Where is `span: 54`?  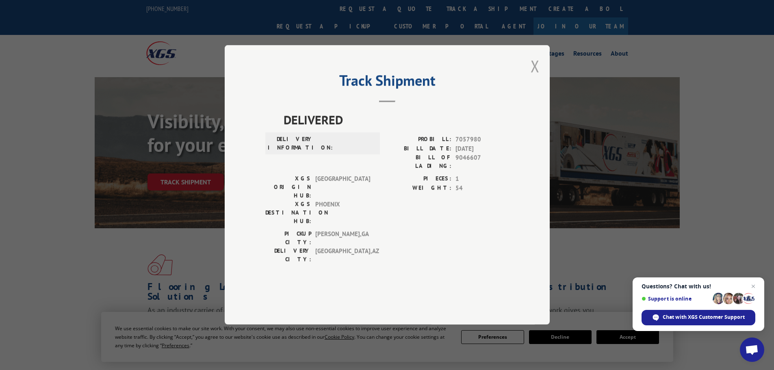 span: 54 is located at coordinates (482, 188).